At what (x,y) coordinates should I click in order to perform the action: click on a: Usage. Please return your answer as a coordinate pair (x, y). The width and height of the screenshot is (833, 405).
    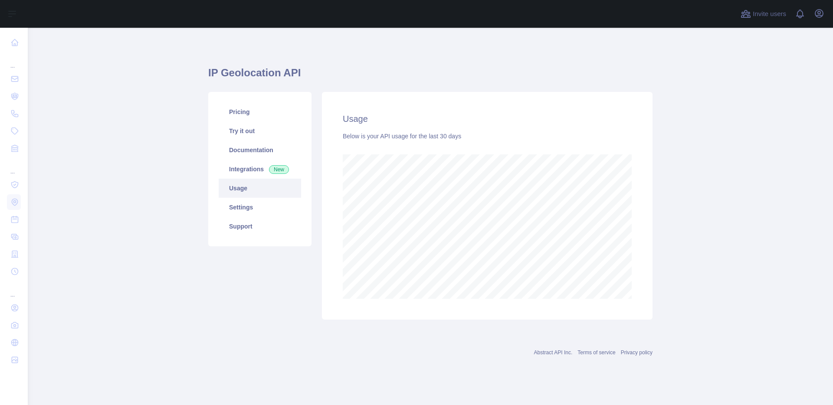
    Looking at the image, I should click on (260, 188).